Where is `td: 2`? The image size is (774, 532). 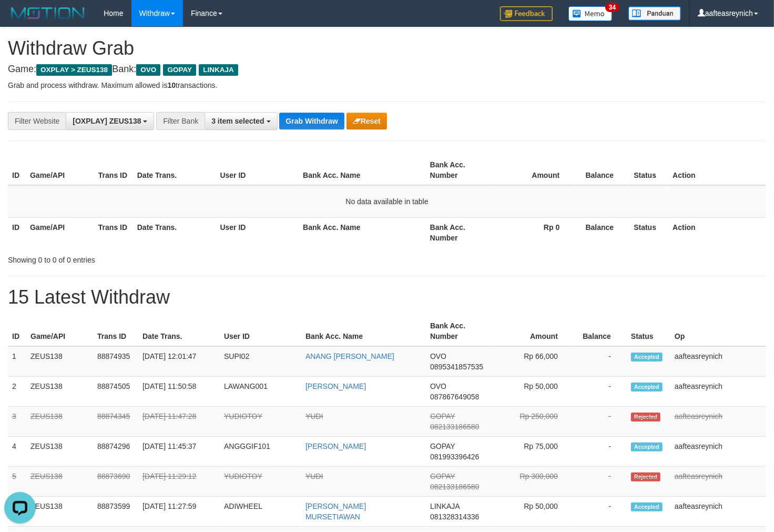
td: 2 is located at coordinates (17, 391).